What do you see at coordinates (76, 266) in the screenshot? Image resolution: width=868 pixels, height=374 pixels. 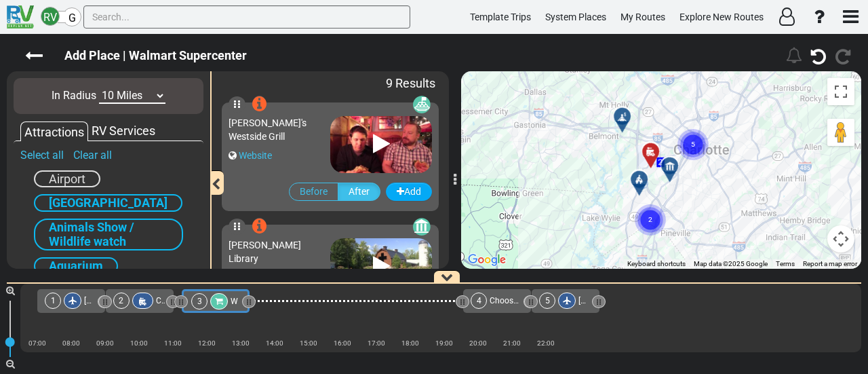 I see `div: Aquarium` at bounding box center [76, 266].